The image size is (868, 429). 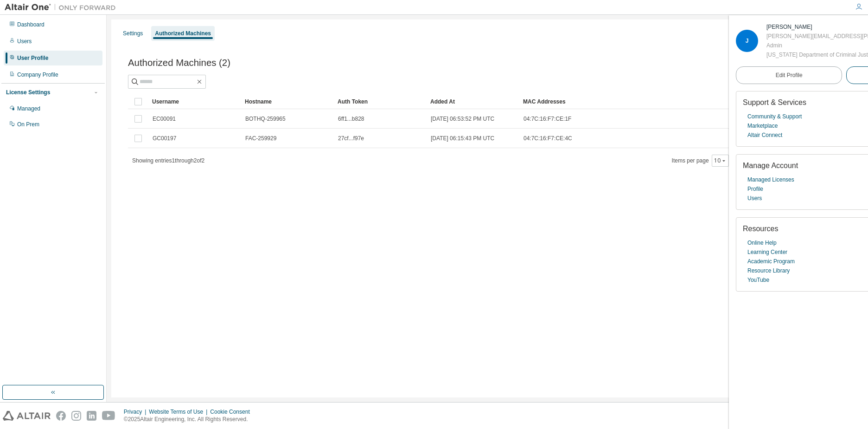 What do you see at coordinates (179, 63) in the screenshot?
I see `span: Authorized Machines (2)` at bounding box center [179, 63].